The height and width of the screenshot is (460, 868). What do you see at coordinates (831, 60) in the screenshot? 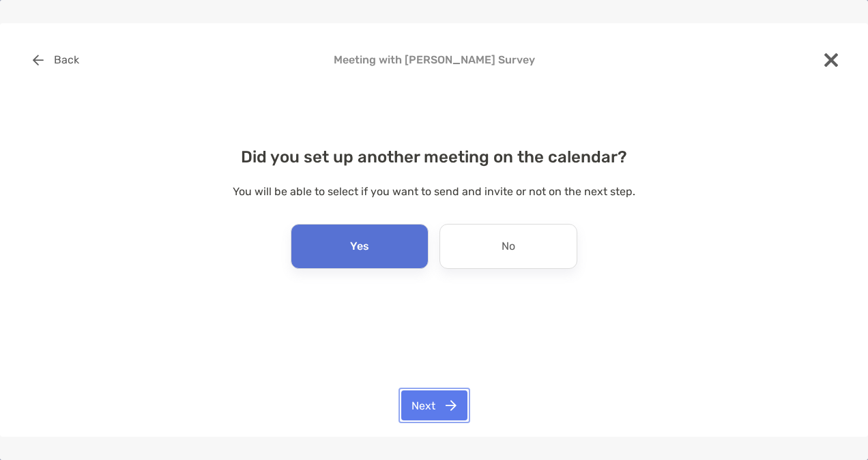
I see `img: close modal` at bounding box center [831, 60].